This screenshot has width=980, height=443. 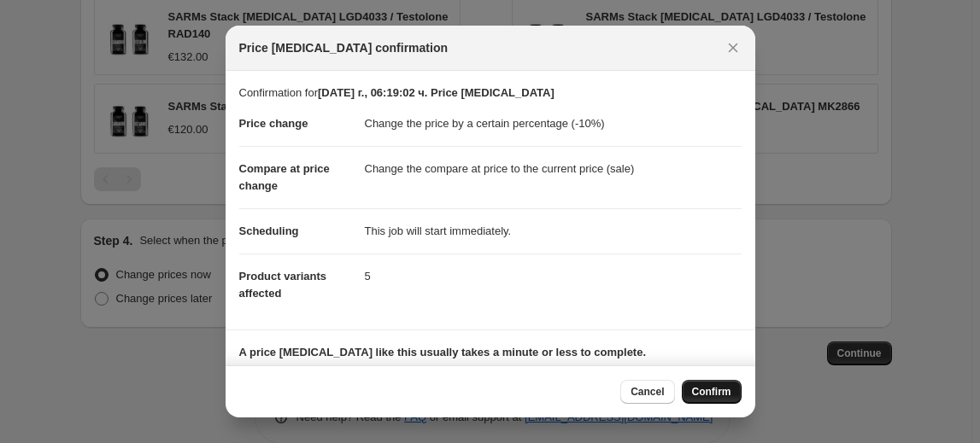 What do you see at coordinates (712, 392) in the screenshot?
I see `button: Confirm` at bounding box center [712, 392].